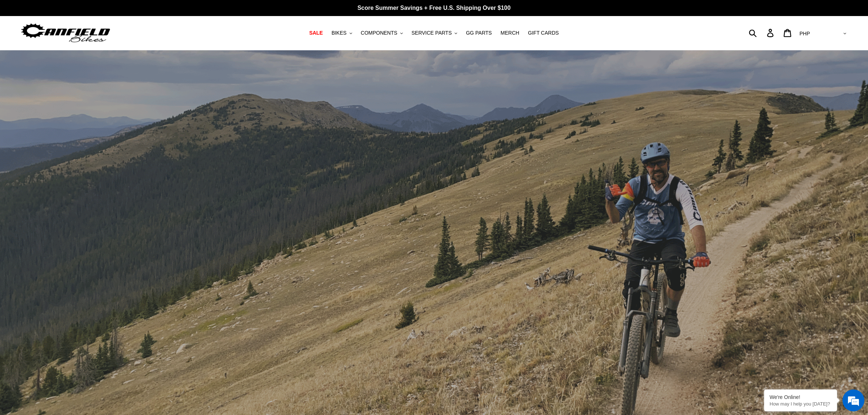 The width and height of the screenshot is (868, 415). Describe the element at coordinates (800, 397) in the screenshot. I see `div: We're Online!` at that location.